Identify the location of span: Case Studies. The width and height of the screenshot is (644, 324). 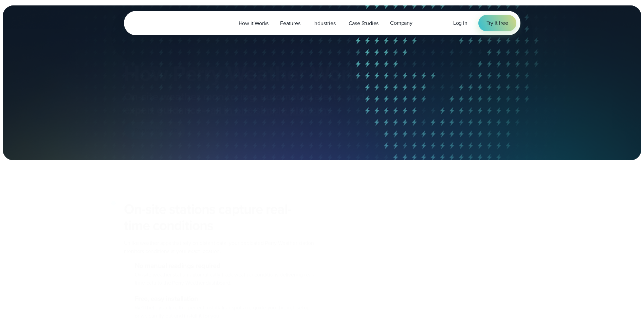
(364, 23).